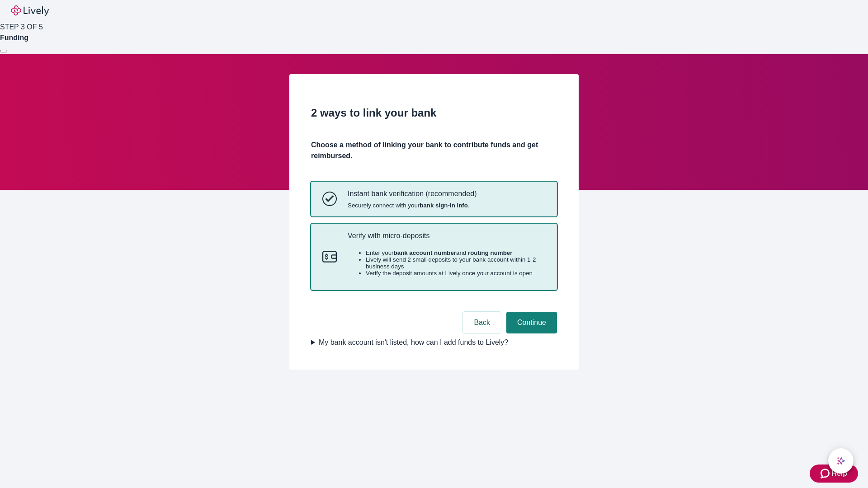  Describe the element at coordinates (532, 322) in the screenshot. I see `button: Continue` at that location.